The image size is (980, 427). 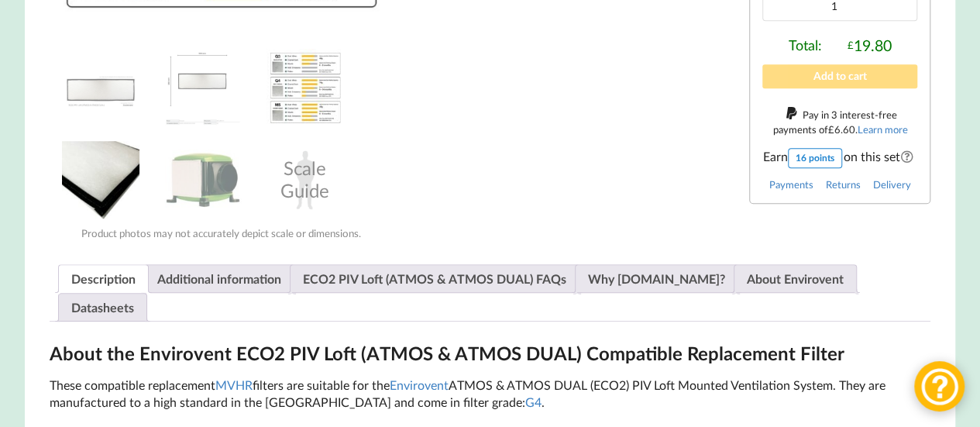 I want to click on img: Envirovent ECO2 PIV Loft (ATMOS & ATMOS DUAL) Compatible MVHR Filter Replacement Set from MVHR.shop, so click(x=101, y=88).